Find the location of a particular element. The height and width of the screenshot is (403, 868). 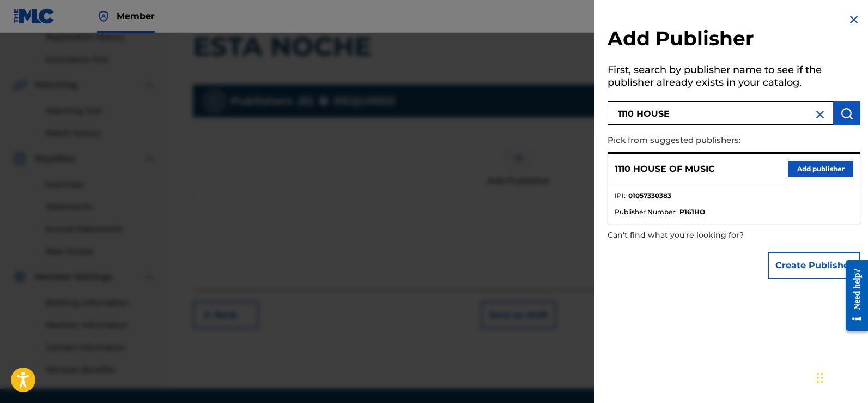

img: Top Rightsholder is located at coordinates (104, 16).